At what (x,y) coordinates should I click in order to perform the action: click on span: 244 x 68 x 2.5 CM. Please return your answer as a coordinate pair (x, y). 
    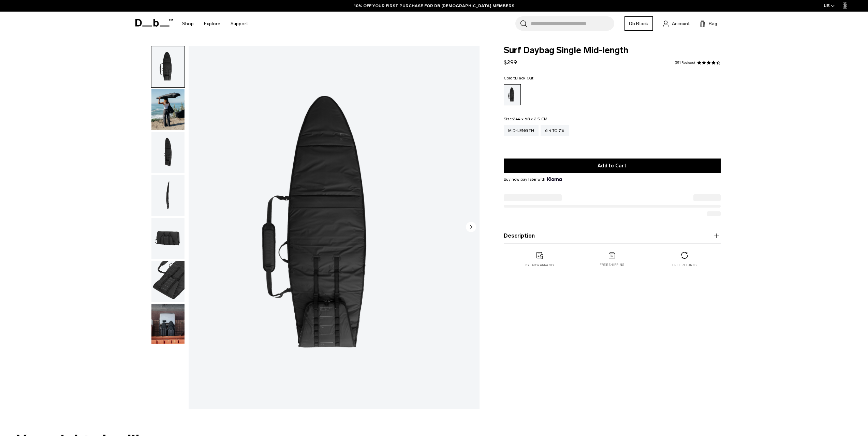
    Looking at the image, I should click on (530, 119).